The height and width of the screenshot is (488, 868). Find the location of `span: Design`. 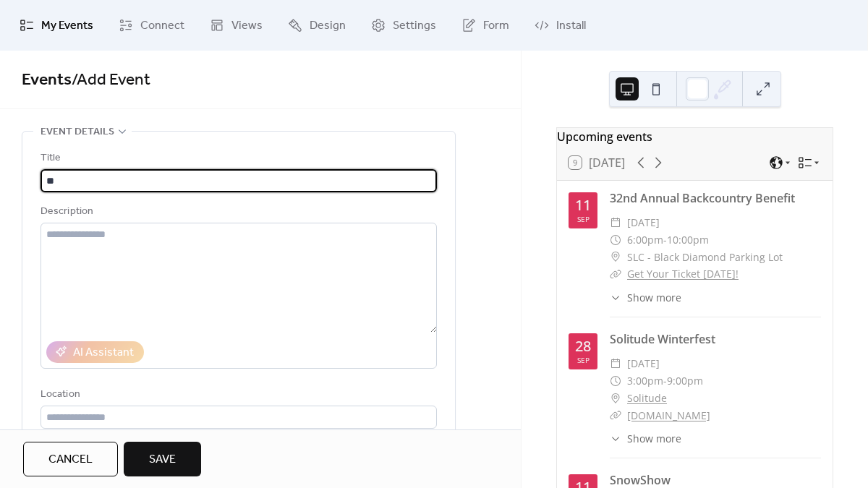

span: Design is located at coordinates (328, 26).